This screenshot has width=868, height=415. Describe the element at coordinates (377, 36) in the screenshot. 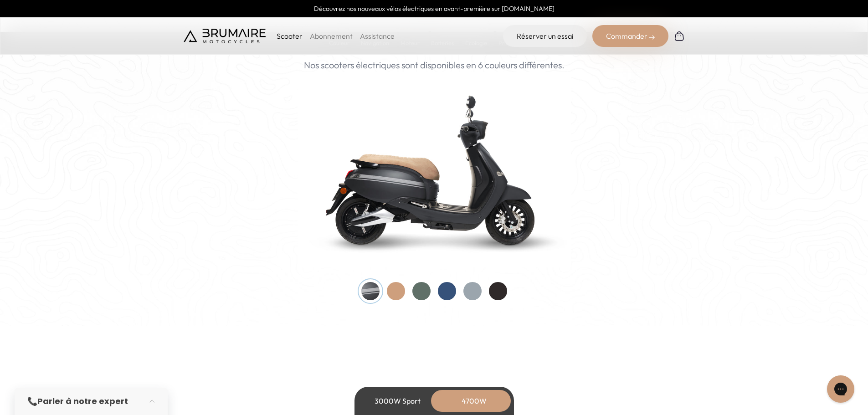

I see `a: Assistance` at that location.